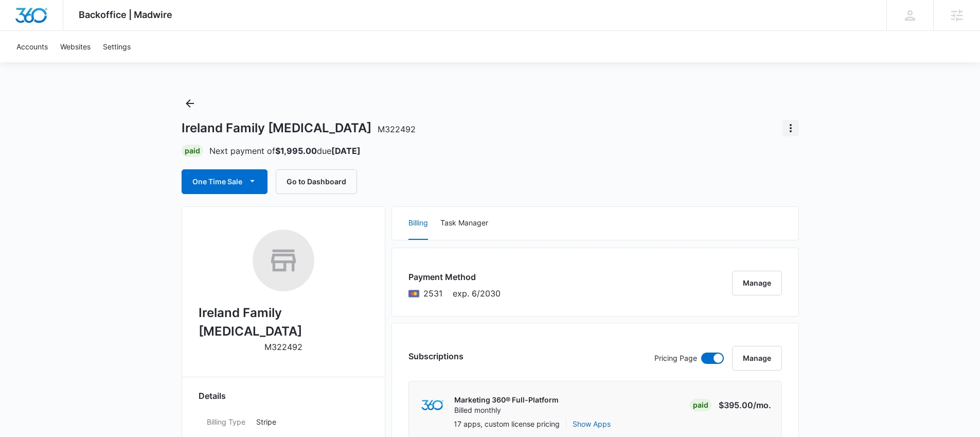 The height and width of the screenshot is (437, 980). I want to click on button: Go to Dashboard, so click(317, 182).